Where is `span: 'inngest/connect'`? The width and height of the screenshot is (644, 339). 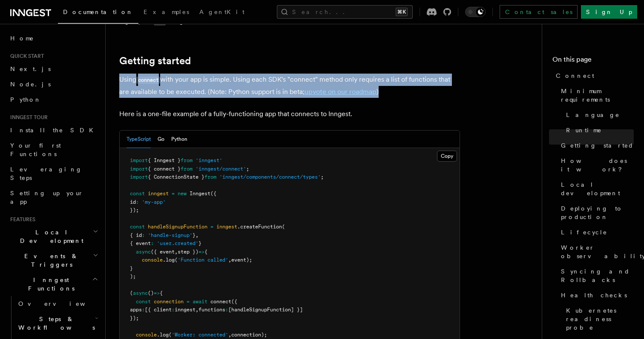
span: 'inngest/connect' is located at coordinates (221, 169).